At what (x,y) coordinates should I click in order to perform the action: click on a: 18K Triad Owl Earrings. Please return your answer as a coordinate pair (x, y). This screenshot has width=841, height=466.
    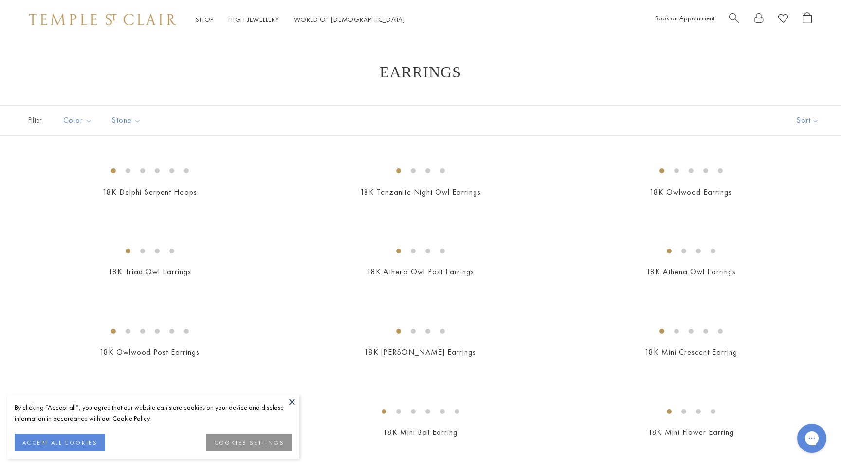
    Looking at the image, I should click on (150, 271).